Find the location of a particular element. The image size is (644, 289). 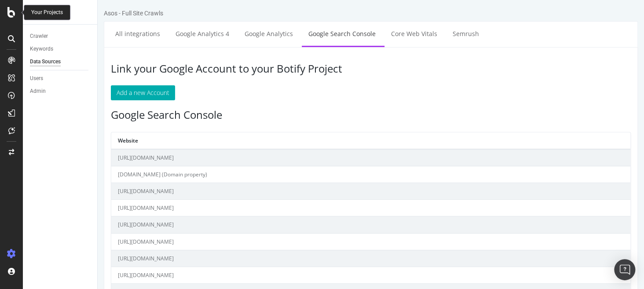

h3: Link your Google Account to your Botify Project is located at coordinates (273, 69).